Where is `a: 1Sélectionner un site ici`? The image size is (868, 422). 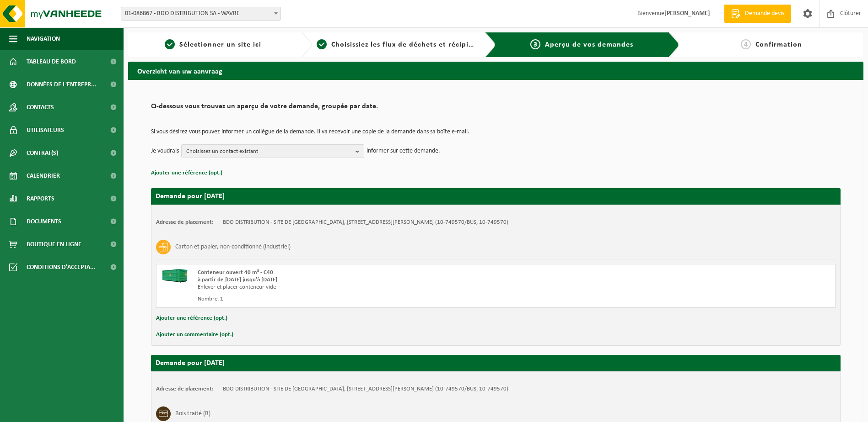
a: 1Sélectionner un site ici is located at coordinates (213, 45).